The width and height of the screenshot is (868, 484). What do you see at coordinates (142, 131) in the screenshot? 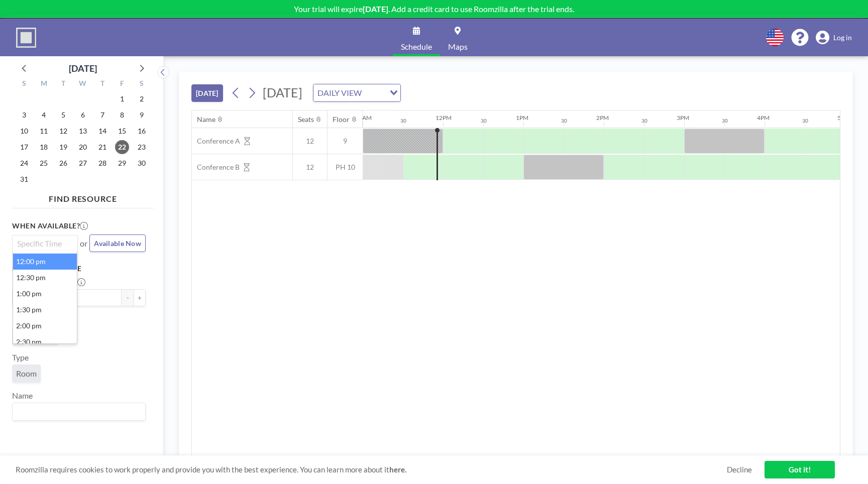
I see `span: Saturday, August 16, 2025` at bounding box center [142, 131].